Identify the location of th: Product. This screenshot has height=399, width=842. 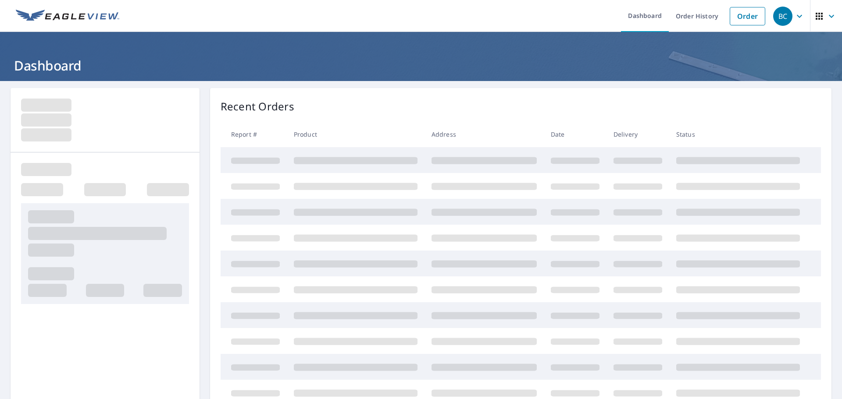
(356, 134).